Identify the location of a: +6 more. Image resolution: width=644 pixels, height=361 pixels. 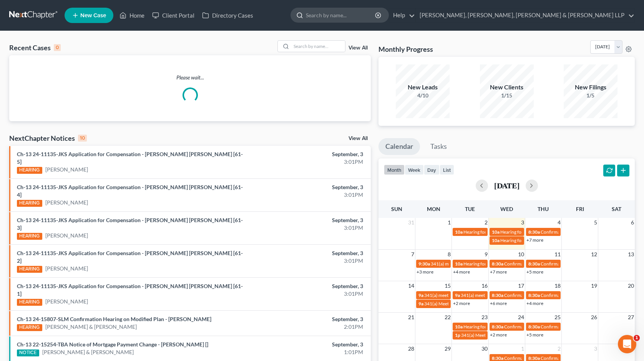
(498, 303).